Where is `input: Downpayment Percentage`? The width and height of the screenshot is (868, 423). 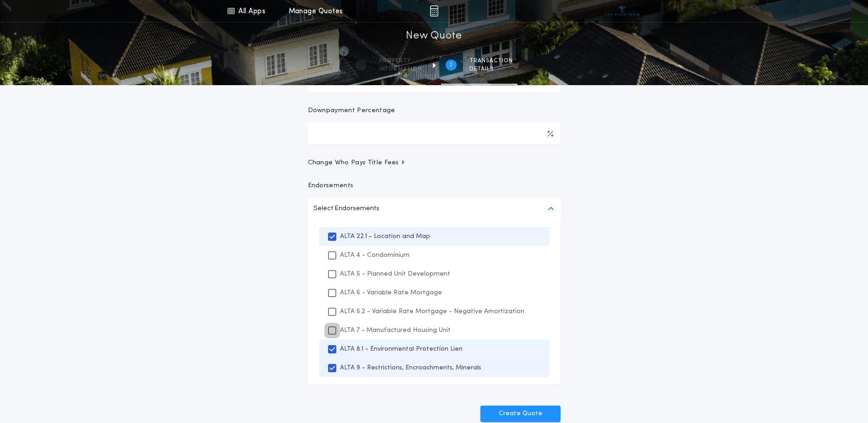 input: Downpayment Percentage is located at coordinates (435, 134).